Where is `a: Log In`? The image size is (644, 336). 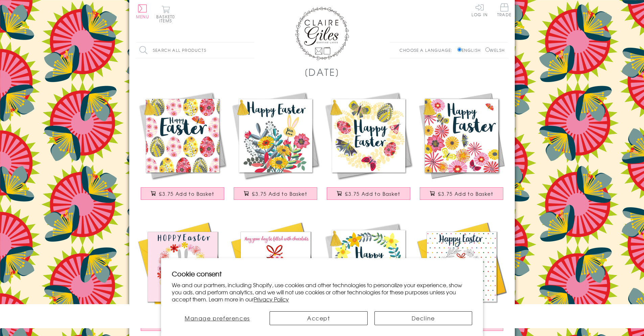 a: Log In is located at coordinates (480, 10).